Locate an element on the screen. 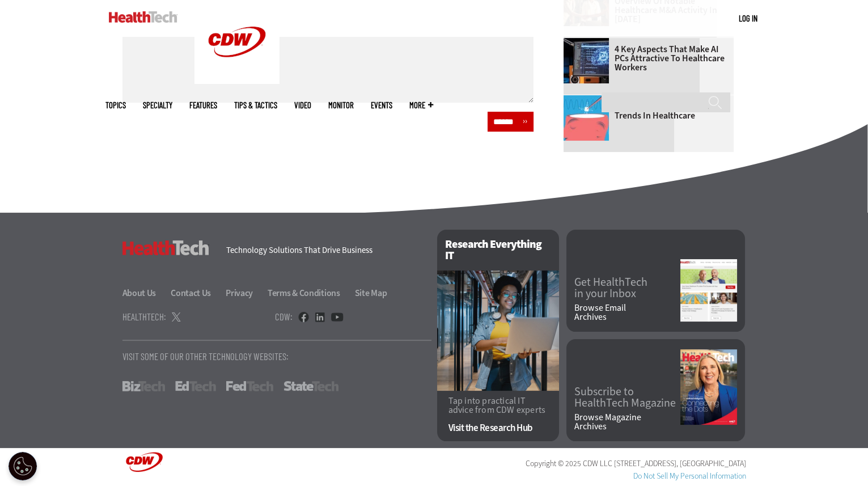  img: Home is located at coordinates (143, 17).